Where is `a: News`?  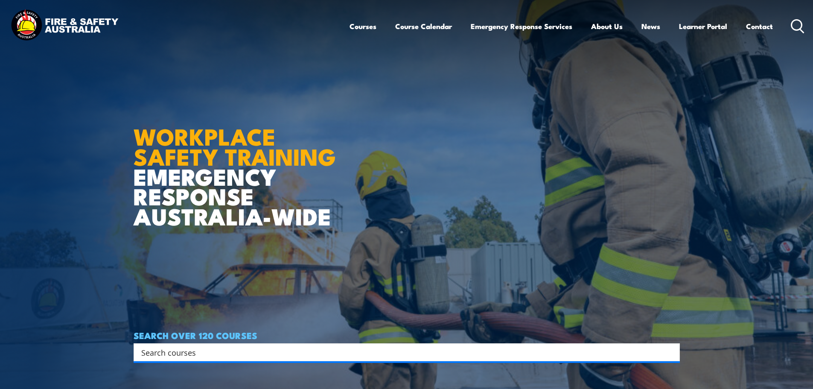
a: News is located at coordinates (651, 26).